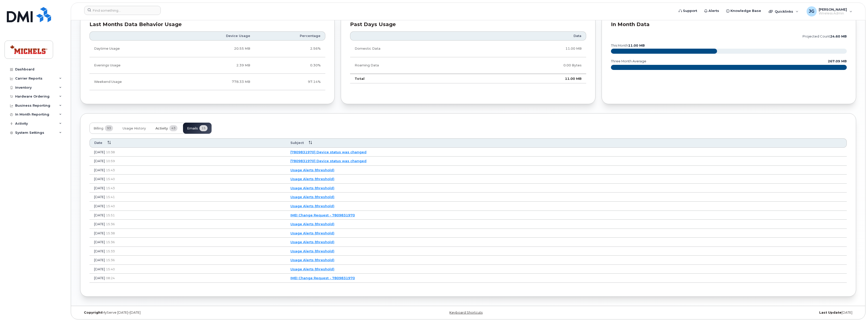 The height and width of the screenshot is (322, 868). What do you see at coordinates (290, 82) in the screenshot?
I see `td: 97.14%` at bounding box center [290, 82].